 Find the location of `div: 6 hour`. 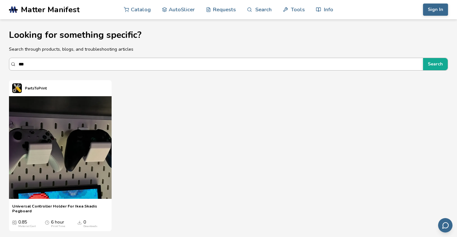

div: 6 hour is located at coordinates (58, 224).